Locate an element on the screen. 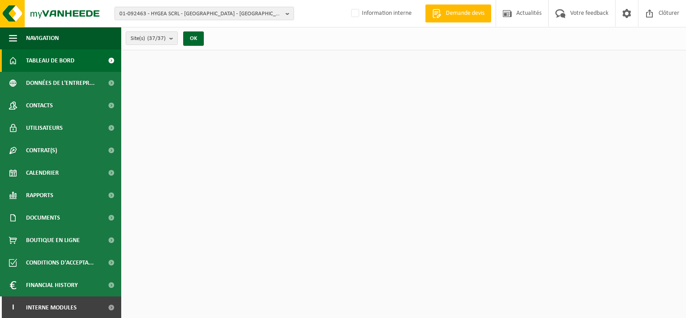  span: Données de l'entrepr... is located at coordinates (60, 83).